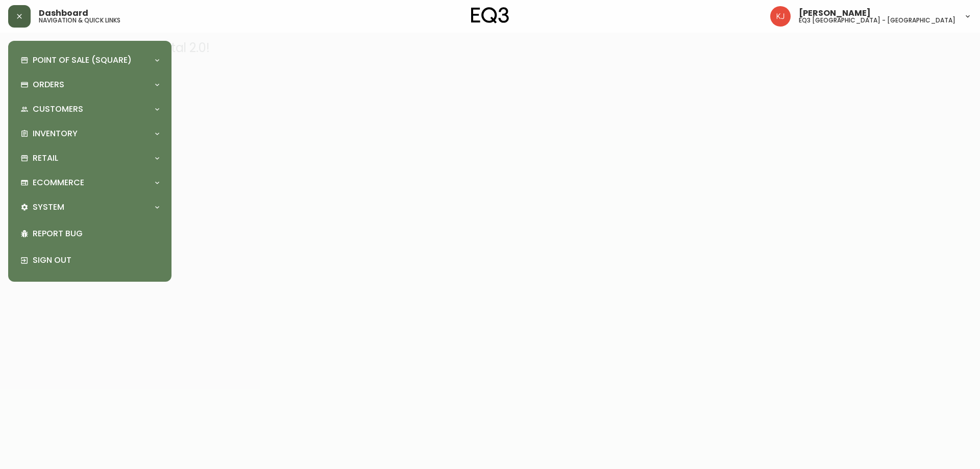  Describe the element at coordinates (90, 234) in the screenshot. I see `div: Report Bug` at that location.